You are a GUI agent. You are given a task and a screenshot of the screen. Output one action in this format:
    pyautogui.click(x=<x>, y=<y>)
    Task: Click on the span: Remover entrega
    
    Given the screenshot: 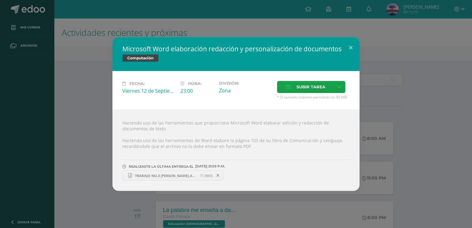 What is the action you would take?
    pyautogui.click(x=218, y=175)
    